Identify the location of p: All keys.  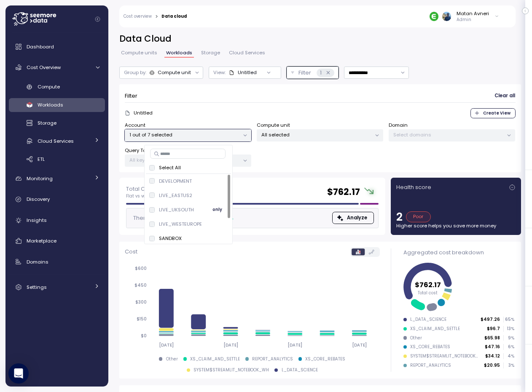
(152, 160).